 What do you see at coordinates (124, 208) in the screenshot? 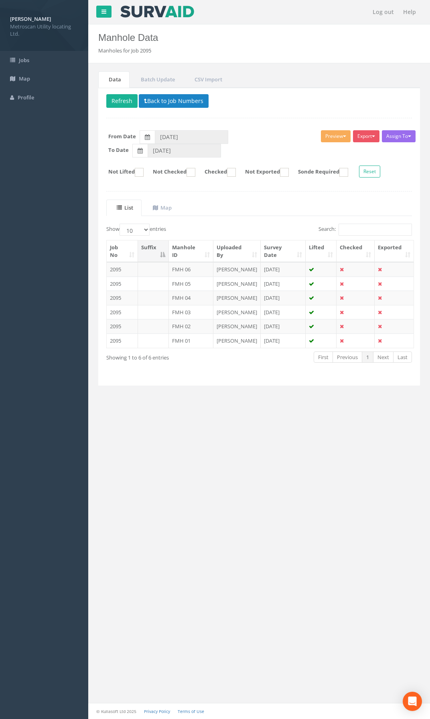
I see `a: List` at bounding box center [124, 208].